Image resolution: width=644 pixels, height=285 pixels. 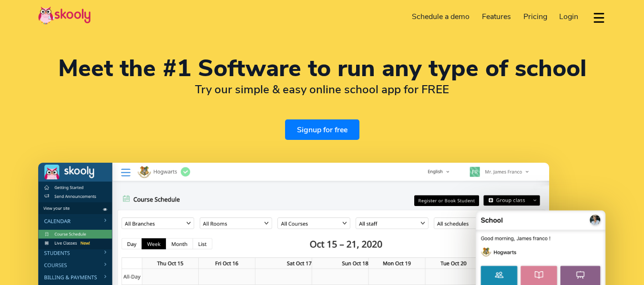 What do you see at coordinates (569, 17) in the screenshot?
I see `a: Login` at bounding box center [569, 17].